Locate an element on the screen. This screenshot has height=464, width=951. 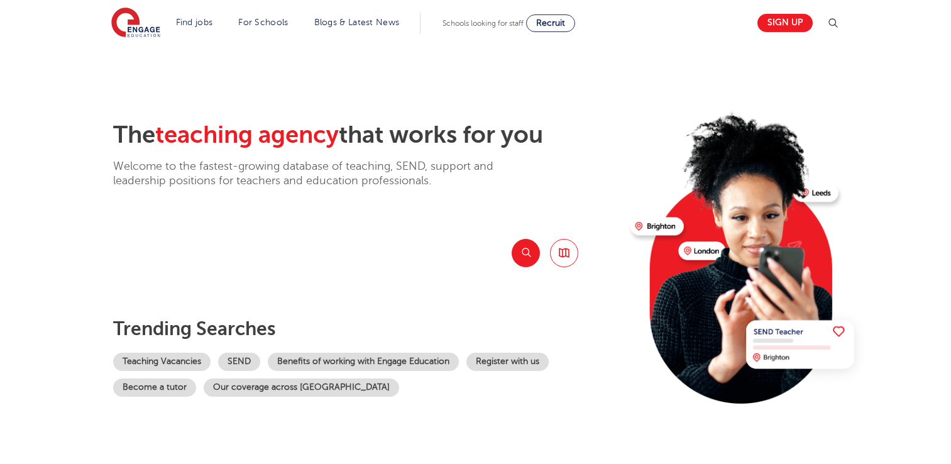
img: Engage Education is located at coordinates (136, 23).